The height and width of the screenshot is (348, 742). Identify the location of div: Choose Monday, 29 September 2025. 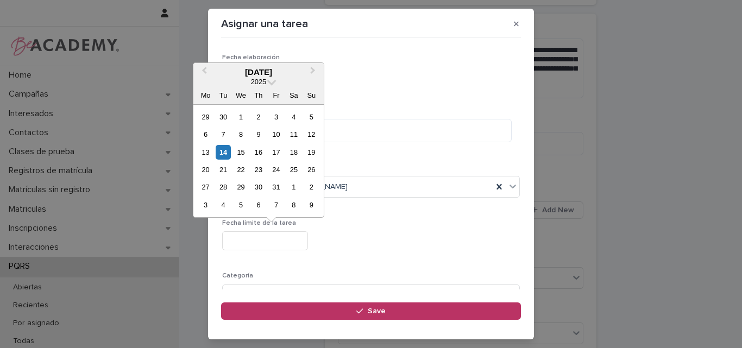
(205, 117).